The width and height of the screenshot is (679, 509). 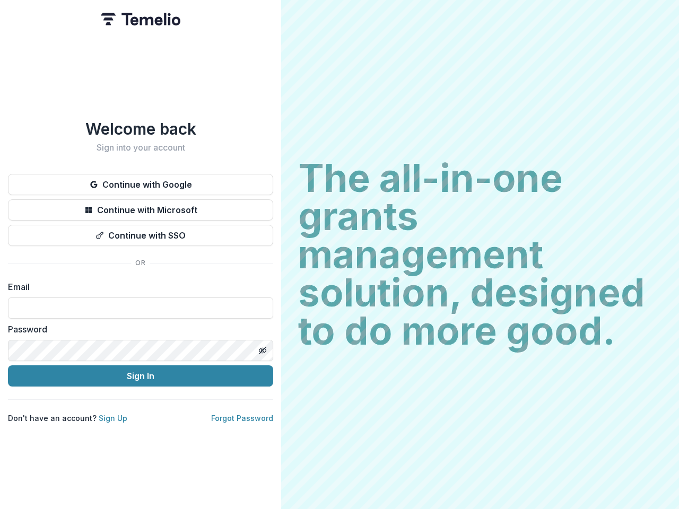 What do you see at coordinates (242, 418) in the screenshot?
I see `a: Forgot Password` at bounding box center [242, 418].